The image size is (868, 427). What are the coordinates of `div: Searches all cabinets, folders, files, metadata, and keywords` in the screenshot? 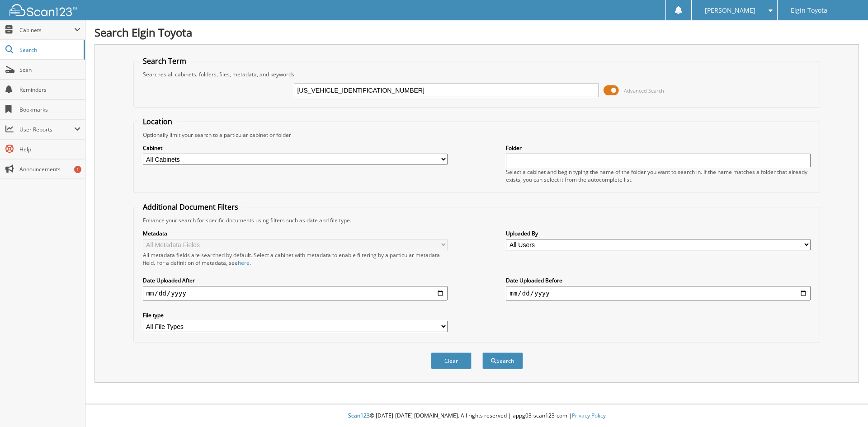 It's located at (477, 74).